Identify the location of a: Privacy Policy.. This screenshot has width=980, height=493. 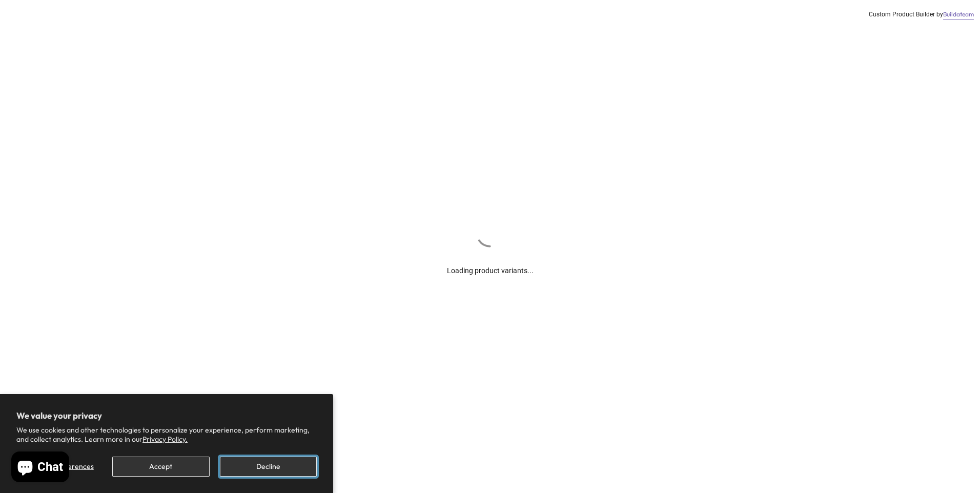
(165, 440).